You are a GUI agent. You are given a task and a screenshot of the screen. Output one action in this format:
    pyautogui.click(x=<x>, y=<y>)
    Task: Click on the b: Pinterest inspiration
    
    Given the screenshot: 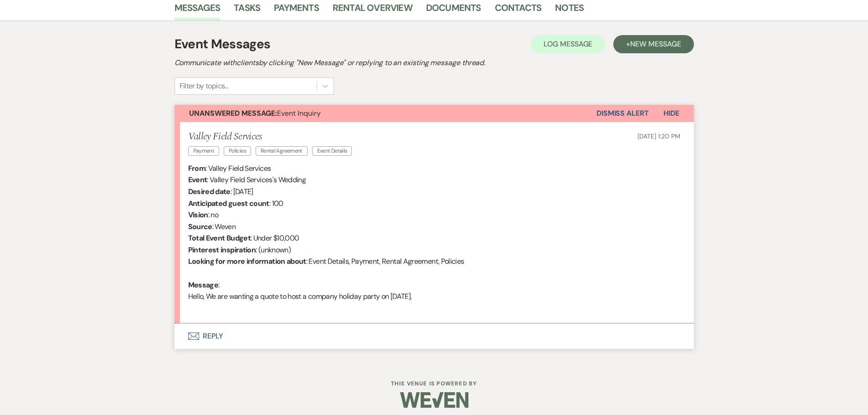 What is the action you would take?
    pyautogui.click(x=222, y=250)
    